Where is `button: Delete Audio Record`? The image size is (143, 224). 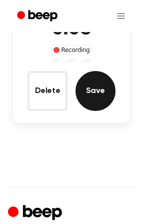 button: Delete Audio Record is located at coordinates (47, 91).